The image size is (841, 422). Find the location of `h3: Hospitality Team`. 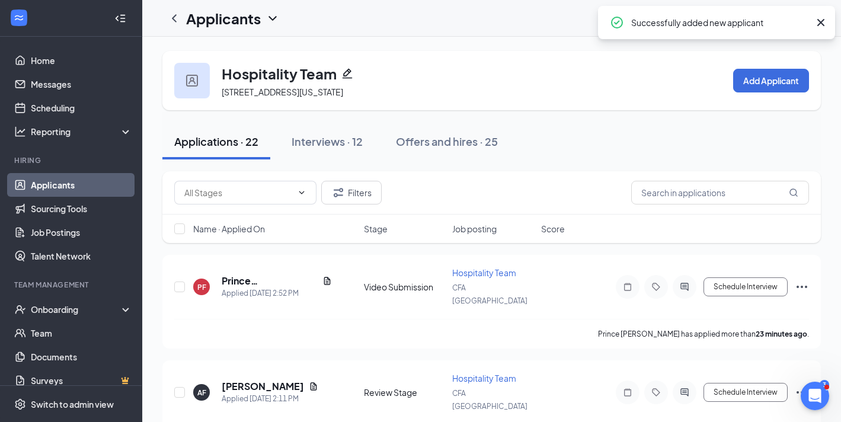

h3: Hospitality Team is located at coordinates (279, 74).